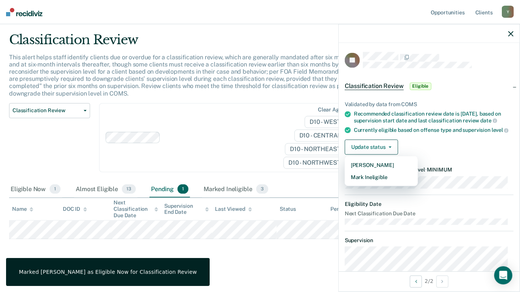  I want to click on dt: Recommended Supervision Level MINIMUM, so click(429, 170).